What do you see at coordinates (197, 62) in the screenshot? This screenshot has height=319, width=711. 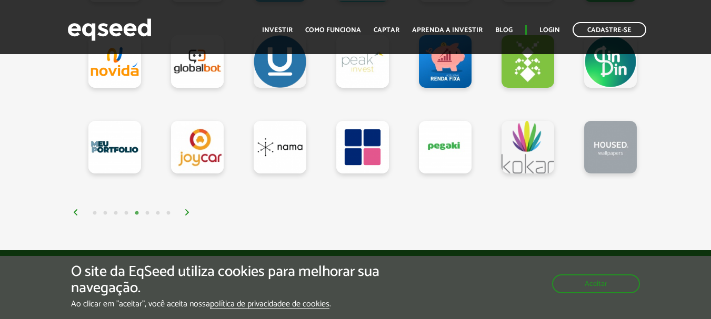 I see `a: Globalbot` at bounding box center [197, 62].